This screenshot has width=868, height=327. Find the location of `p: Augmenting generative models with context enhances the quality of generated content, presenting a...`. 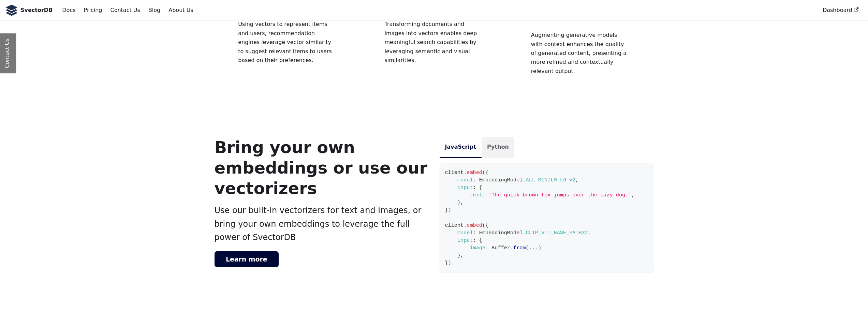

p: Augmenting generative models with context enhances the quality of generated content, presenting a... is located at coordinates (581, 53).